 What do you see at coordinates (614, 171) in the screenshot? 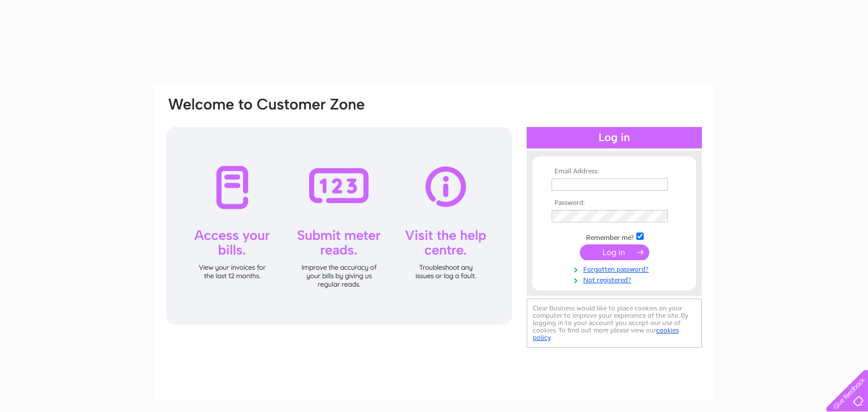
I see `th: Email Address:` at bounding box center [614, 171].